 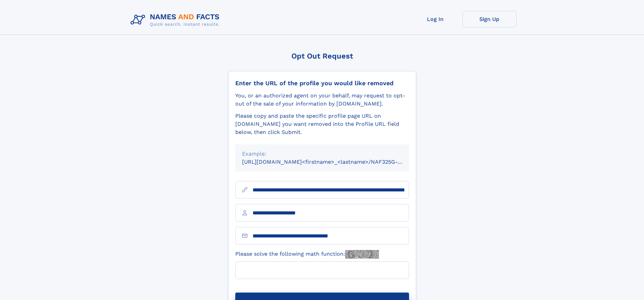 What do you see at coordinates (322, 154) in the screenshot?
I see `div: Example:` at bounding box center [322, 154].